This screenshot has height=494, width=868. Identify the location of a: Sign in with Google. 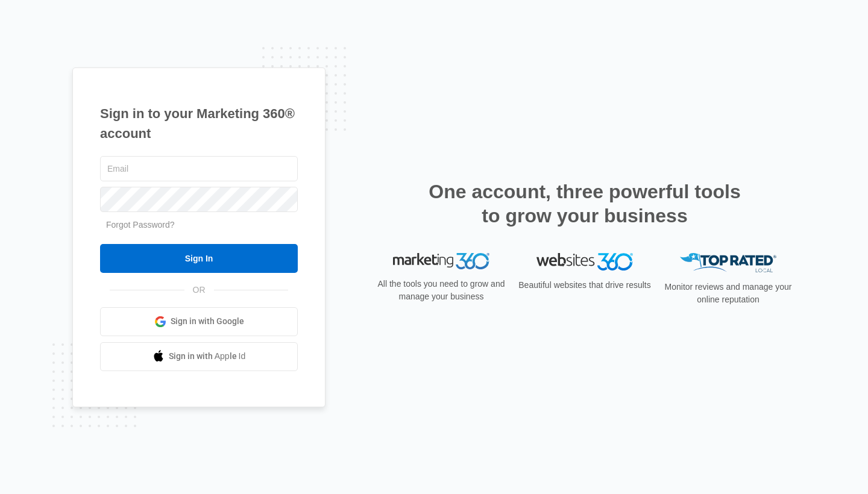
(199, 322).